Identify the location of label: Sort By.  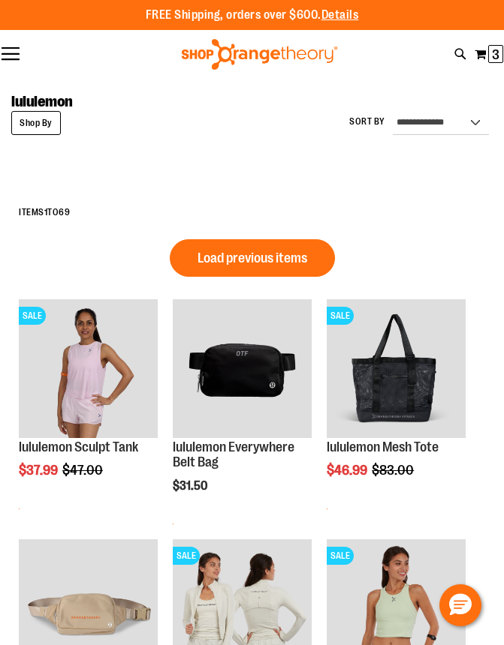
(367, 122).